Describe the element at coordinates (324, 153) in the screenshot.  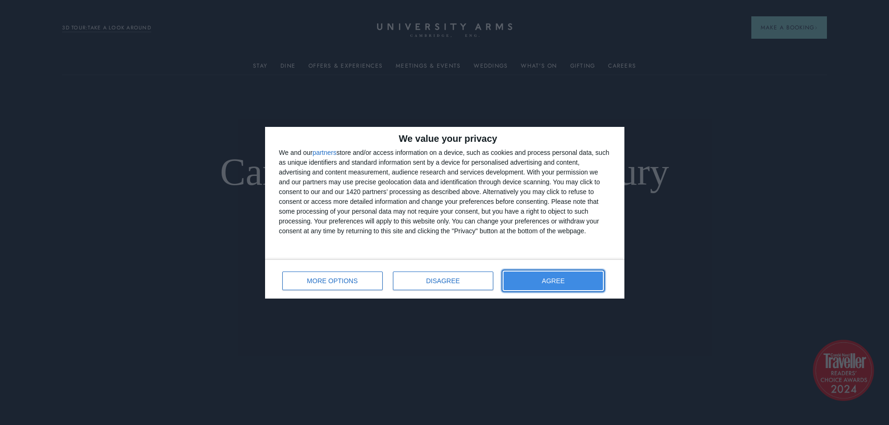
I see `button: partners` at that location.